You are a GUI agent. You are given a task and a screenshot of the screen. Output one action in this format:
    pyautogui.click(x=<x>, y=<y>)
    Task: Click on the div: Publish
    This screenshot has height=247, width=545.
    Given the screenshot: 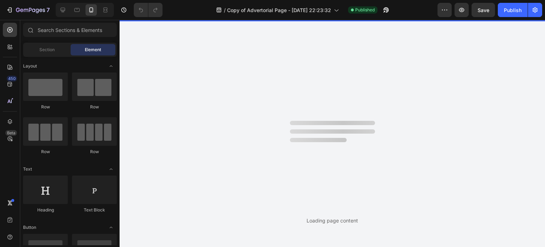 What is the action you would take?
    pyautogui.click(x=513, y=10)
    